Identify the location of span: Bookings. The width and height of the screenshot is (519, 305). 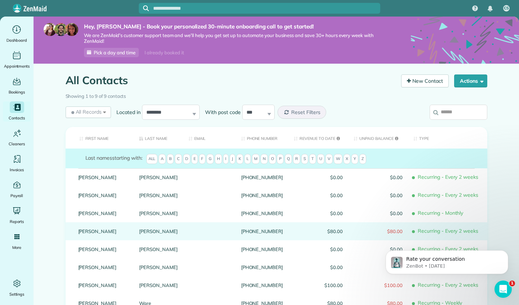
(17, 92).